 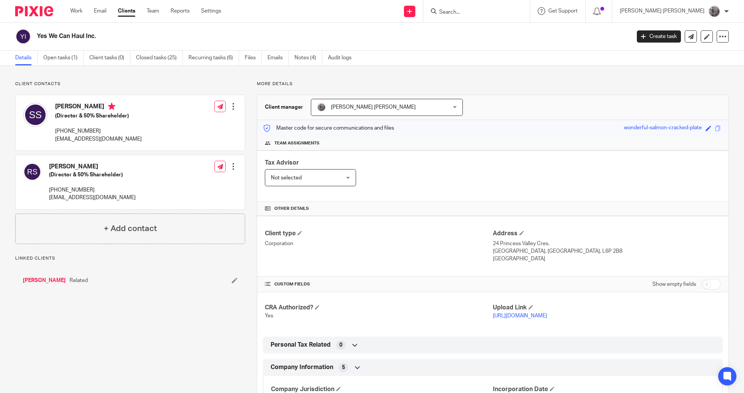 What do you see at coordinates (159, 58) in the screenshot?
I see `a: Closed tasks (25)` at bounding box center [159, 58].